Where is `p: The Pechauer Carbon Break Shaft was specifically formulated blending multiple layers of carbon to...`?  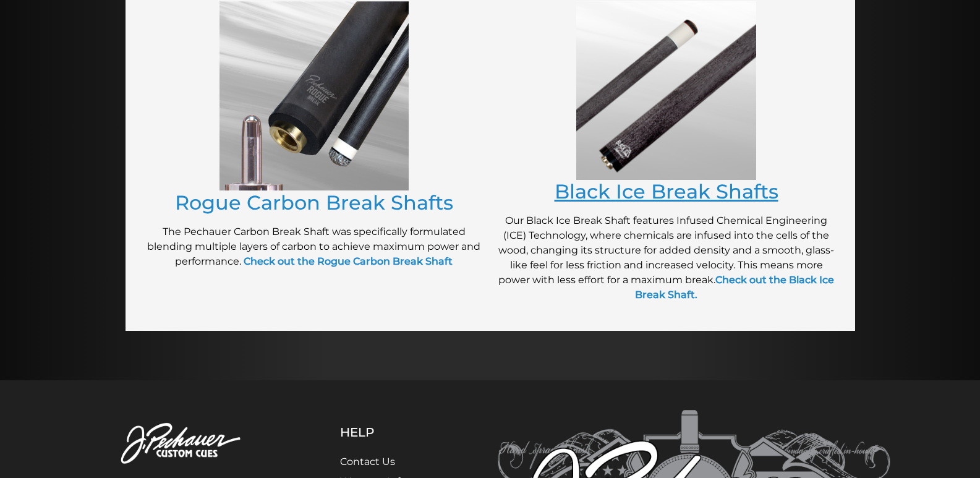
p: The Pechauer Carbon Break Shaft was specifically formulated blending multiple layers of carbon to... is located at coordinates (314, 247).